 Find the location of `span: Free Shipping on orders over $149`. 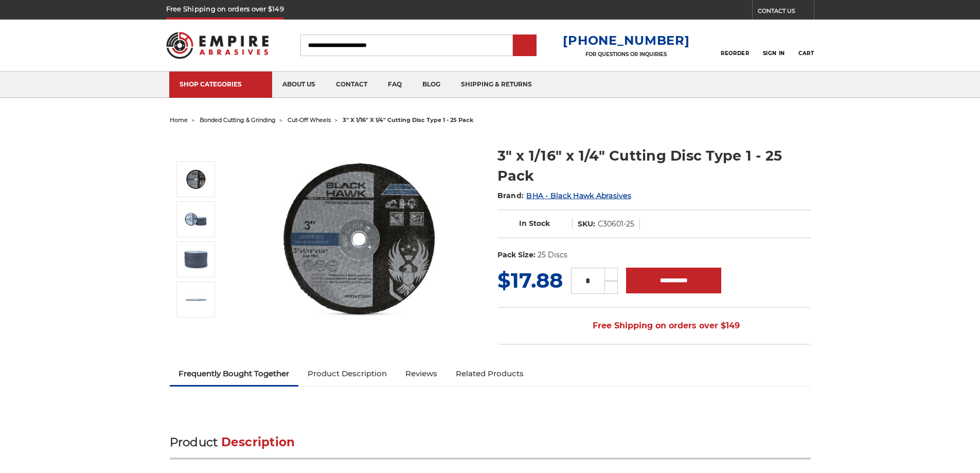

span: Free Shipping on orders over $149 is located at coordinates (654, 325).